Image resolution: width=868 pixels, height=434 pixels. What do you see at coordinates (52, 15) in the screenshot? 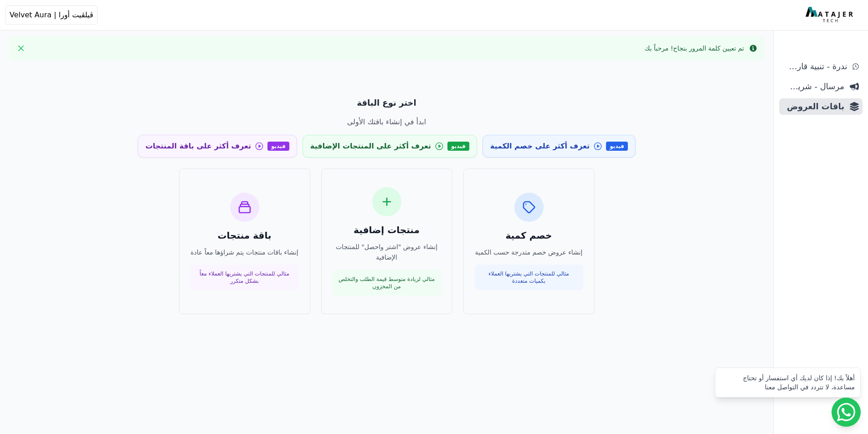
I see `button: ڤيلڤيت أورا | Velvet Aura` at bounding box center [52, 15].